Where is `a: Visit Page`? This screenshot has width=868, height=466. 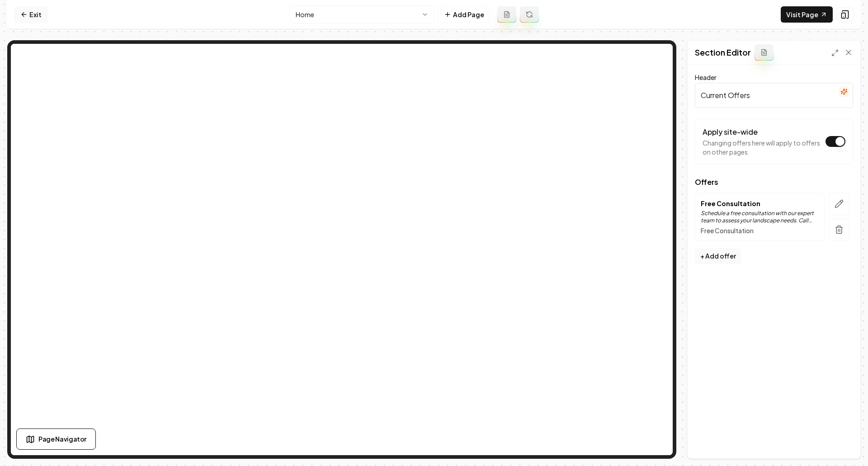
a: Visit Page is located at coordinates (807, 14).